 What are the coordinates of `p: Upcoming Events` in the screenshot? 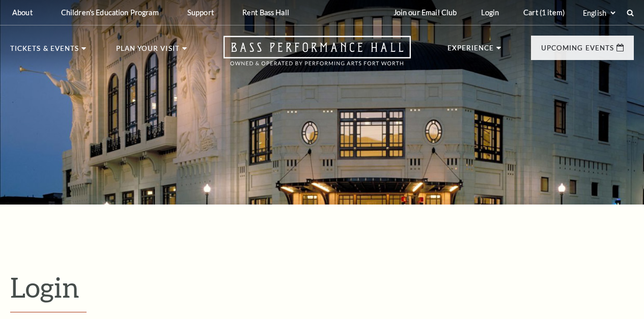 It's located at (578, 51).